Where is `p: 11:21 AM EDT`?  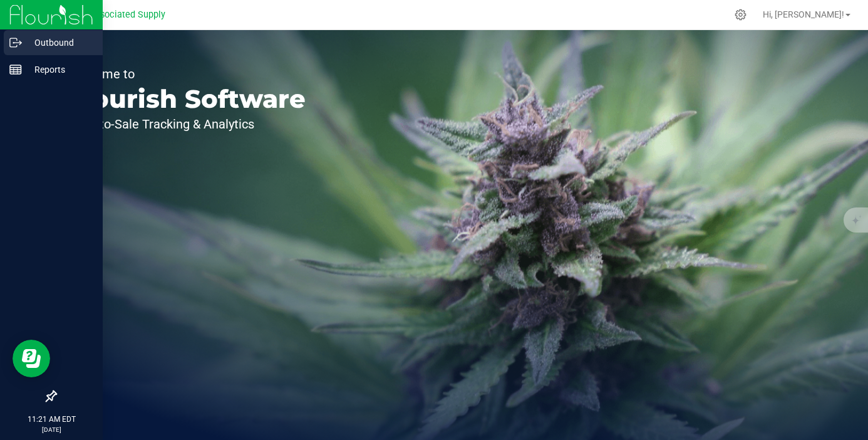
p: 11:21 AM EDT is located at coordinates (52, 419).